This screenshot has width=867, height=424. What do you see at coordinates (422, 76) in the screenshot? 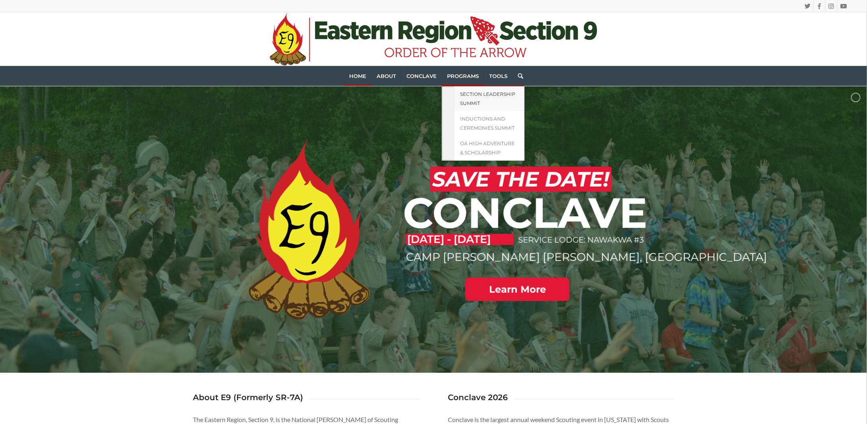
I see `span: Conclave` at bounding box center [422, 76].